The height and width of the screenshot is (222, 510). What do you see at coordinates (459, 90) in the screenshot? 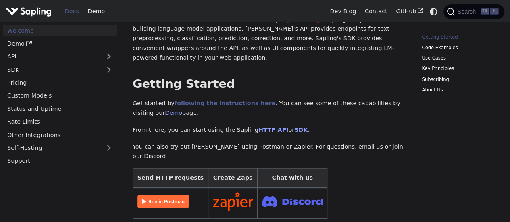
I see `a: About Us` at bounding box center [459, 90].